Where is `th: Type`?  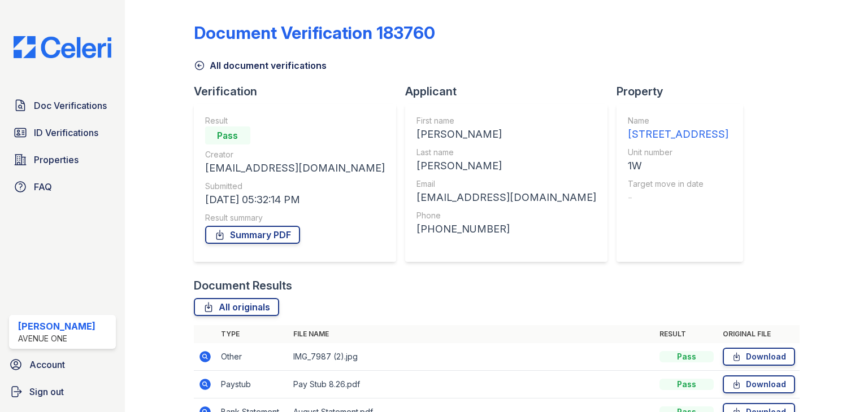 th: Type is located at coordinates (252, 334).